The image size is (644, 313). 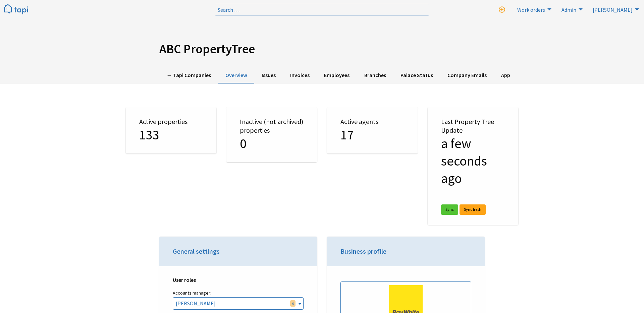 What do you see at coordinates (571, 10) in the screenshot?
I see `li: Admin` at bounding box center [571, 10].